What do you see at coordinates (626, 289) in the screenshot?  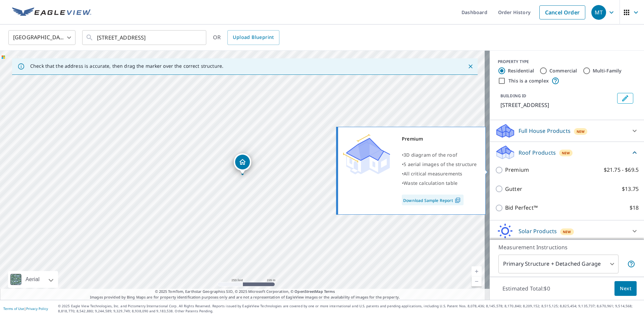 I see `button: Next` at bounding box center [626, 289].